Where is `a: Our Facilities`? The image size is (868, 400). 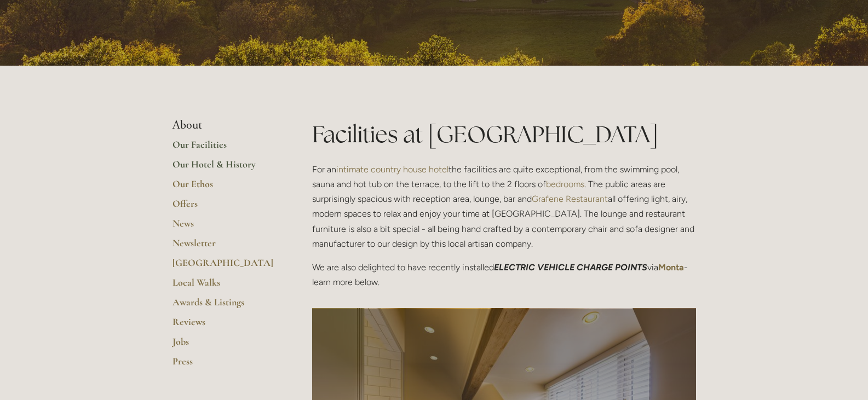 a: Our Facilities is located at coordinates (224, 148).